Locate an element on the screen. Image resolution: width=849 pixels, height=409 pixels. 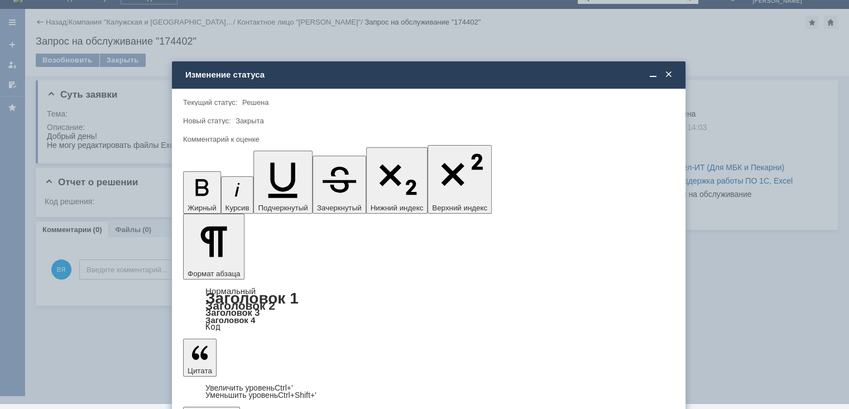
div: Формат абзаца is located at coordinates (428, 309).